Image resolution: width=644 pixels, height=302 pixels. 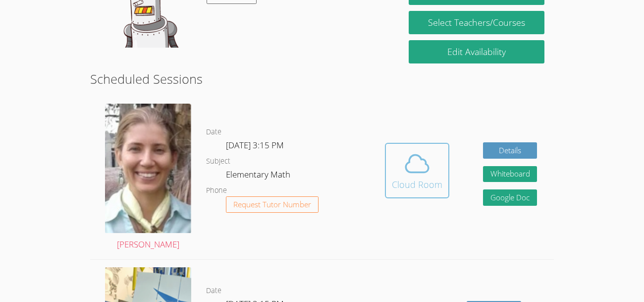 I want to click on span: Request Tutor Number, so click(x=272, y=204).